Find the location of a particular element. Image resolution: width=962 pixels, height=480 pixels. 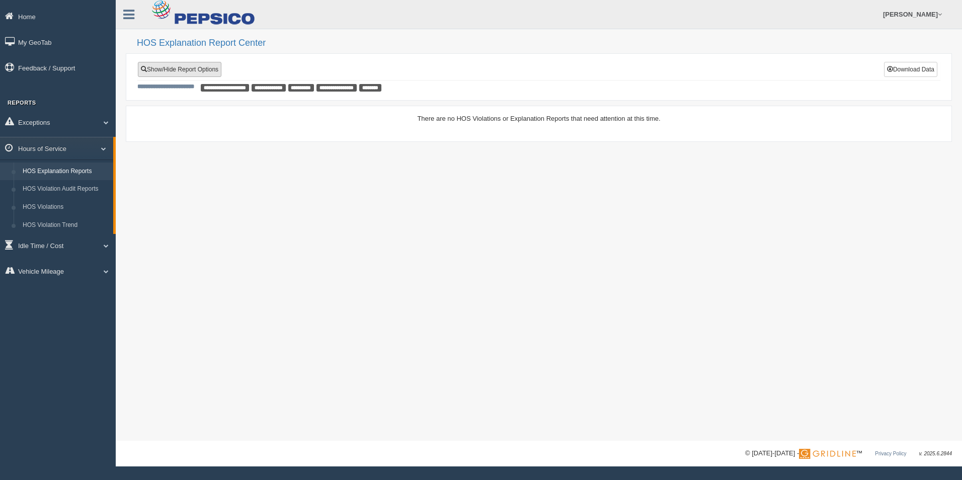

a: HOS Violations is located at coordinates (65, 207).